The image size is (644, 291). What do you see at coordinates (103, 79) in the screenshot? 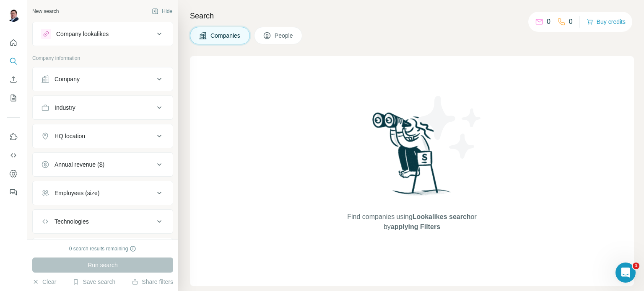
I see `button: Company` at bounding box center [103, 79].